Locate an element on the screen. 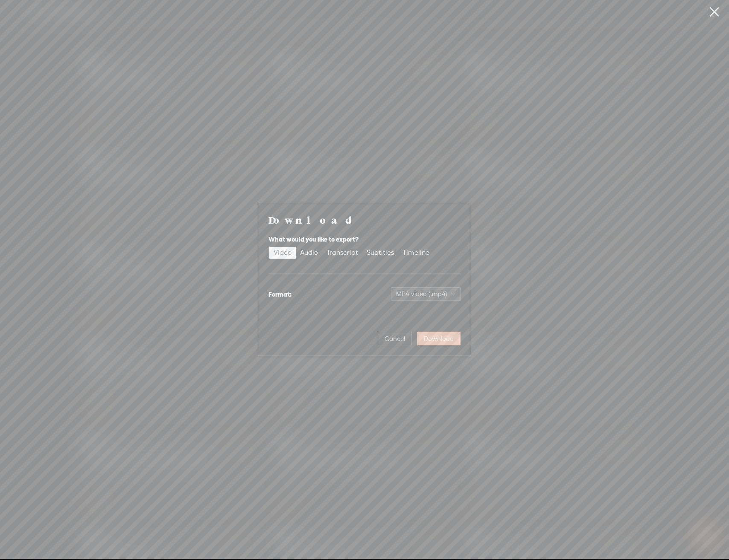  button: Download is located at coordinates (439, 338).